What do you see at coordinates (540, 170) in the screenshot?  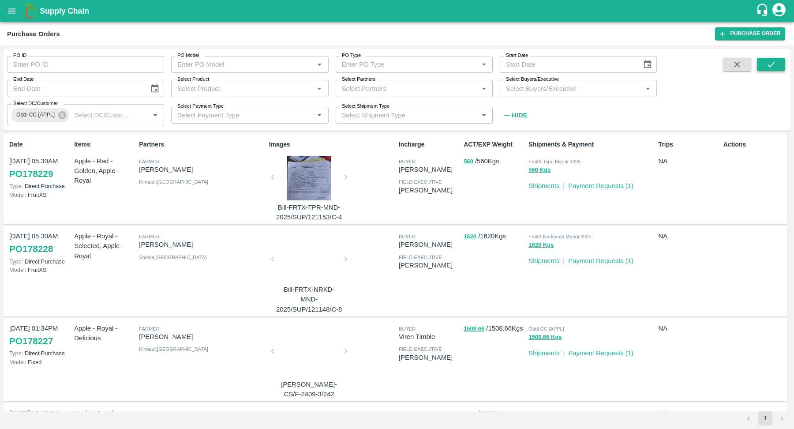 I see `button: 560 Kgs` at bounding box center [540, 170].